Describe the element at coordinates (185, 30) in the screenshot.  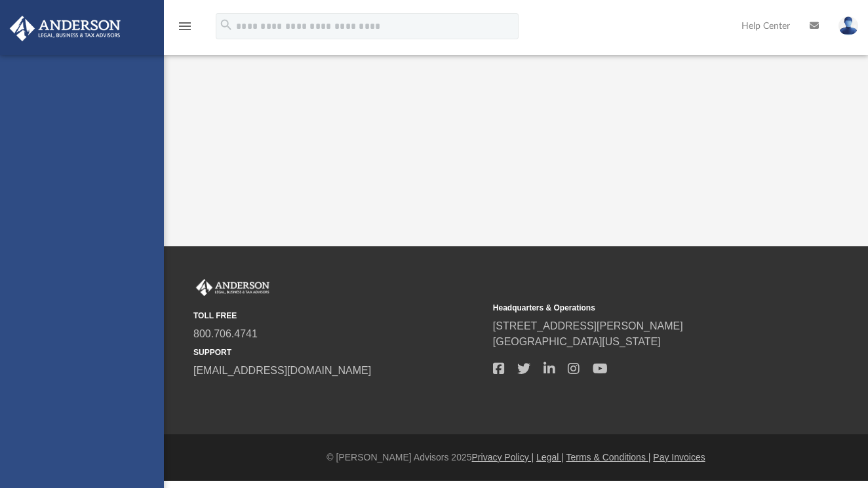
I see `a: menu` at that location.